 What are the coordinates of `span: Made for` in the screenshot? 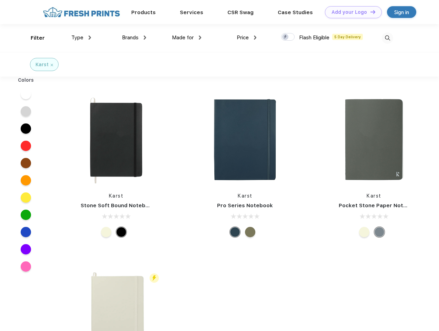 It's located at (183, 38).